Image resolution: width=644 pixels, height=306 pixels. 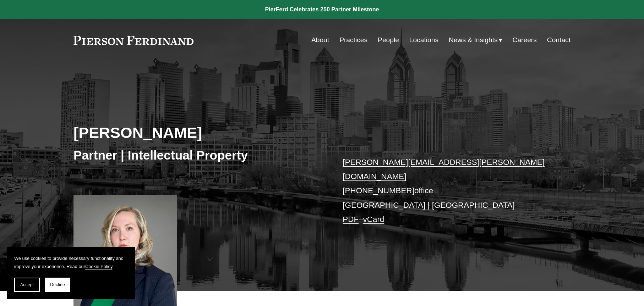 I want to click on a: Cookie Policy, so click(x=99, y=266).